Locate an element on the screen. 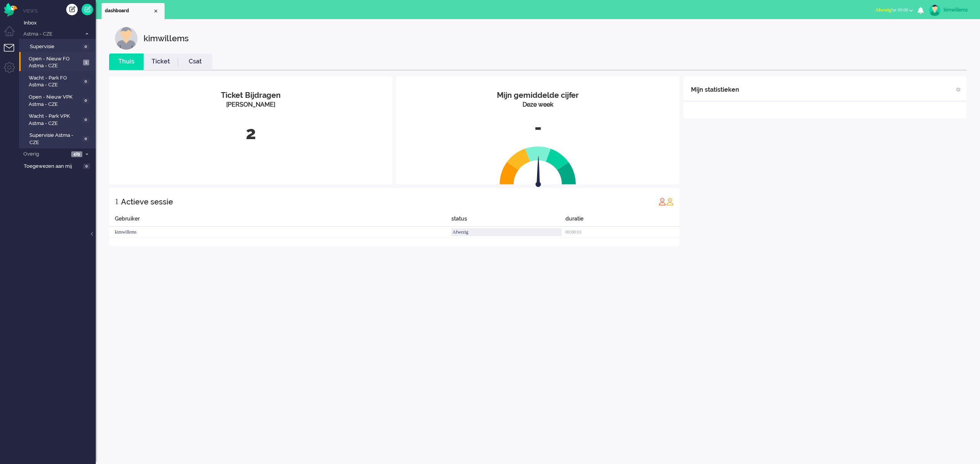 This screenshot has height=464, width=980. li: Csat is located at coordinates (195, 62).